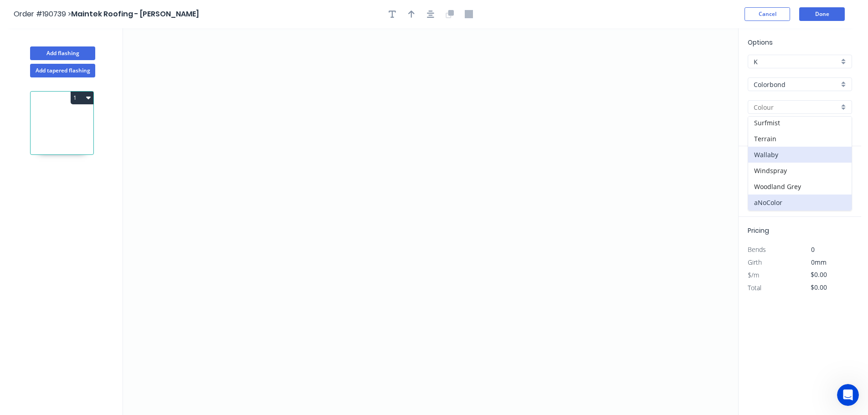  Describe the element at coordinates (62, 54) in the screenshot. I see `button: Add flashing` at that location.